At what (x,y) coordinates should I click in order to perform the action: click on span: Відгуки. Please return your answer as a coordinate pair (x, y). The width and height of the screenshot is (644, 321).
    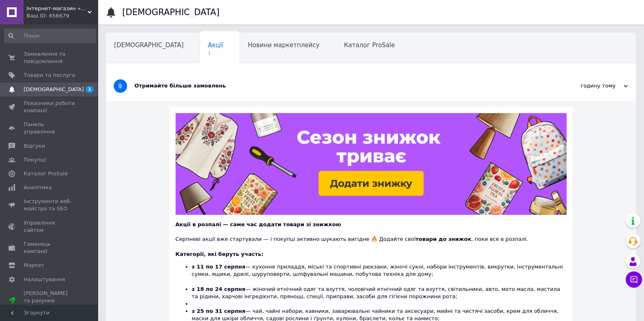
    Looking at the image, I should click on (34, 146).